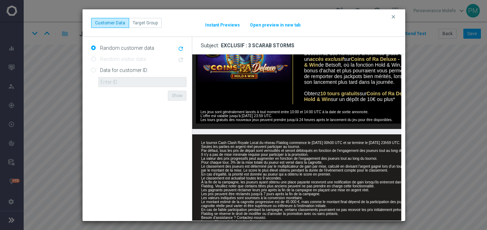 The height and width of the screenshot is (230, 487). What do you see at coordinates (122, 59) in the screenshot?
I see `label: Random visitor data` at bounding box center [122, 59].